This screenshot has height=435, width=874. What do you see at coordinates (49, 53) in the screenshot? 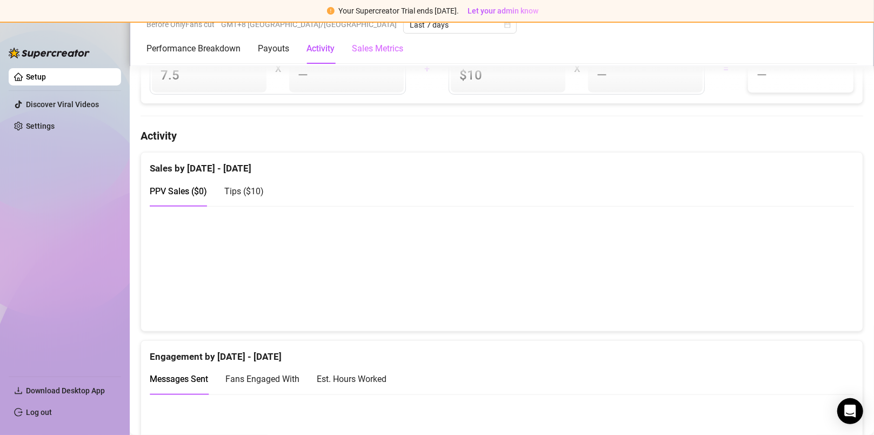
I see `img: logo-BBDzfeDw.svg` at bounding box center [49, 53].